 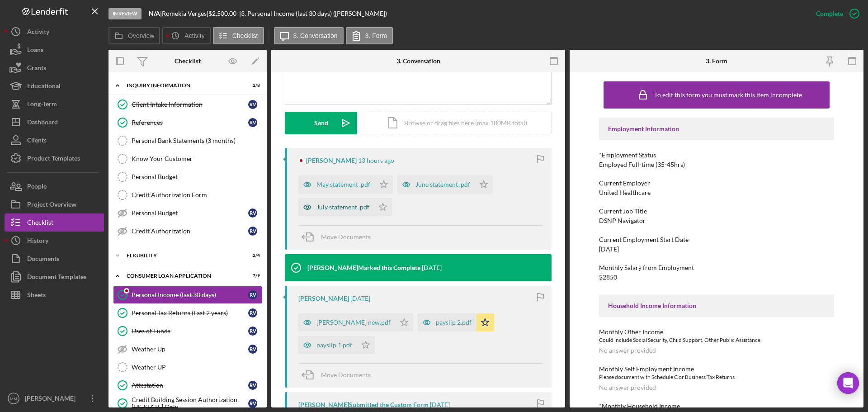 What do you see at coordinates (717, 61) in the screenshot?
I see `div: 3. Form` at bounding box center [717, 61].